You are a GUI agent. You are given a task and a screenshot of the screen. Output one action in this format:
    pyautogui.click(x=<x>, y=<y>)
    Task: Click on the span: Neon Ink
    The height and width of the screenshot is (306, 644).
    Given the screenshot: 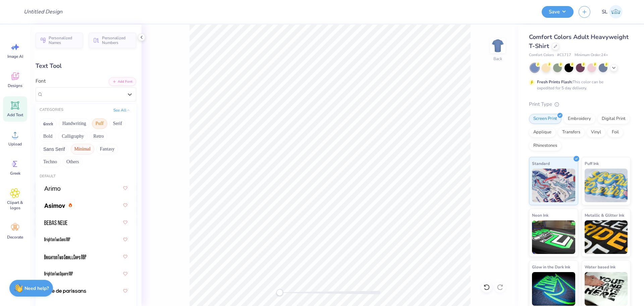 What is the action you would take?
    pyautogui.click(x=540, y=215)
    